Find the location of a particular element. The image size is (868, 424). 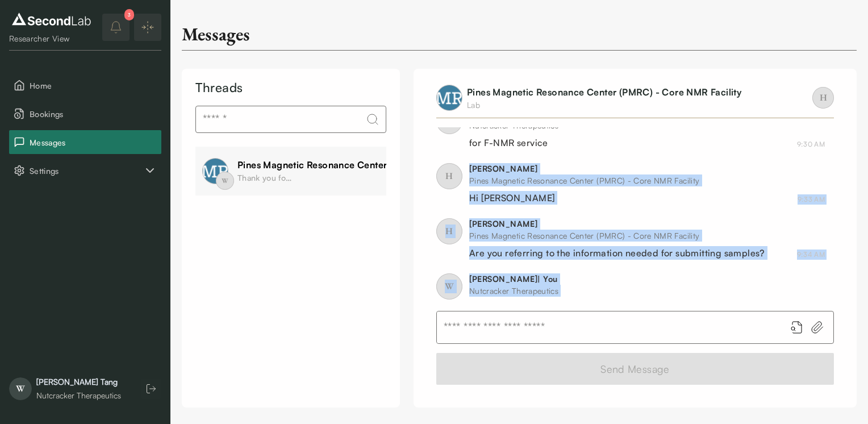

button: Expand/Collapse sidebar is located at coordinates (148, 27).